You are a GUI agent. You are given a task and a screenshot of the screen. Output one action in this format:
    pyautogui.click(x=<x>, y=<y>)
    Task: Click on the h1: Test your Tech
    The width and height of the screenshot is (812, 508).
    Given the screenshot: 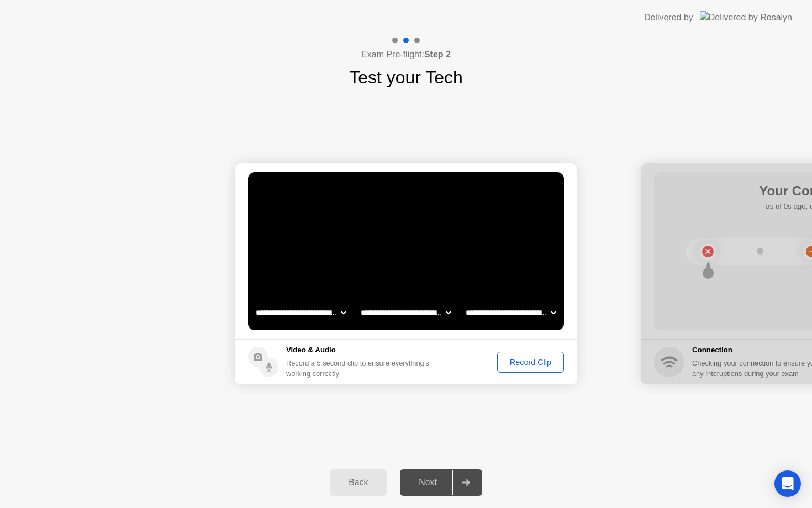 What is the action you would take?
    pyautogui.click(x=406, y=77)
    